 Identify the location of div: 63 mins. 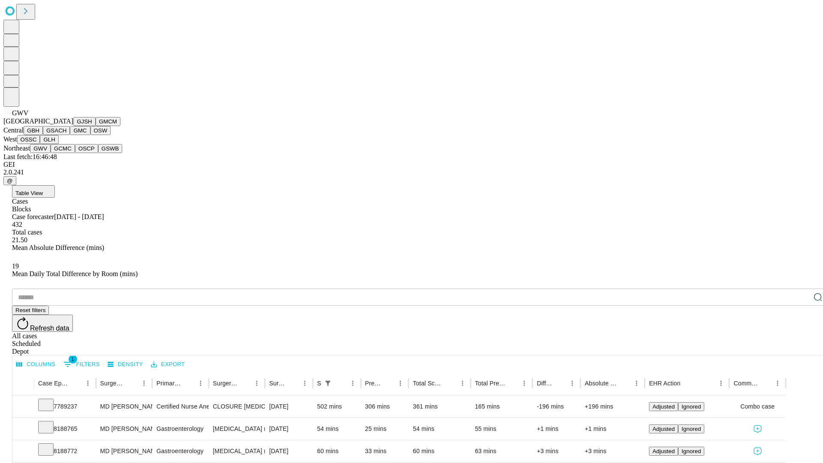
(501, 451).